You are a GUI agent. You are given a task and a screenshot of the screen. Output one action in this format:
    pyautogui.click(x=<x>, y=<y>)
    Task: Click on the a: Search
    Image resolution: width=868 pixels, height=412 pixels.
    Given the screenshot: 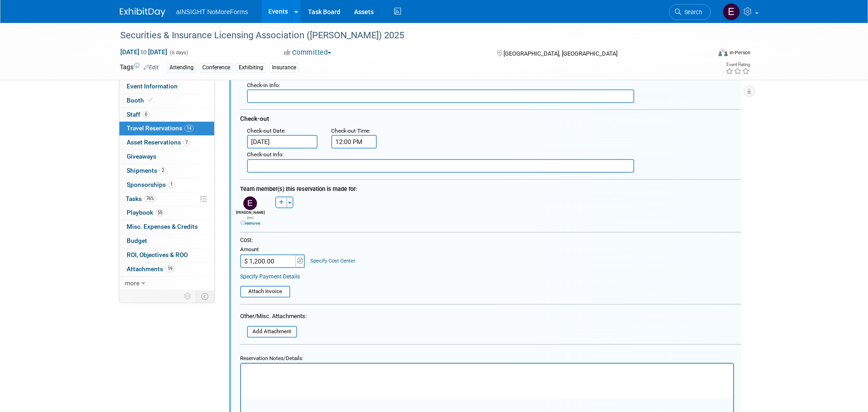 What is the action you would take?
    pyautogui.click(x=690, y=12)
    